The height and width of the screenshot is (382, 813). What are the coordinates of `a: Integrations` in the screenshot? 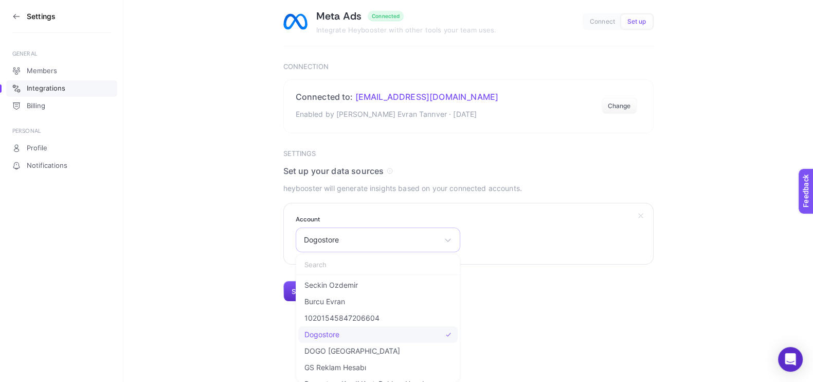 It's located at (62, 88).